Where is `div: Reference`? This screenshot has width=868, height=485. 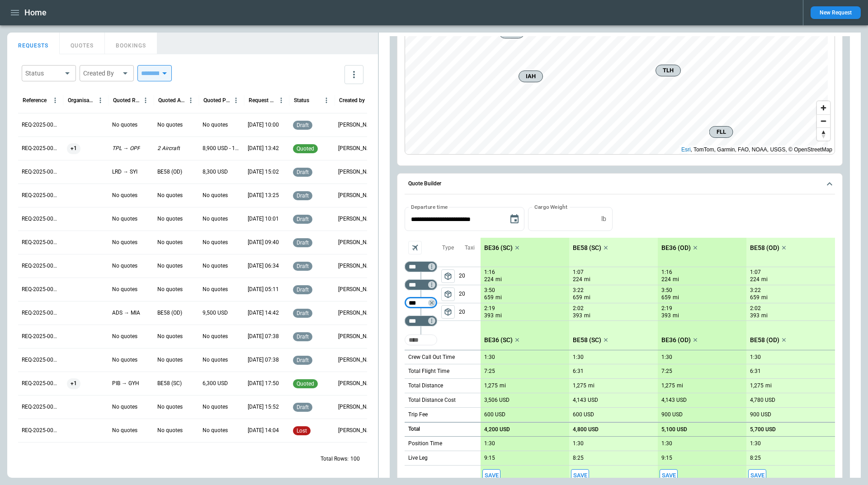 div: Reference is located at coordinates (34, 100).